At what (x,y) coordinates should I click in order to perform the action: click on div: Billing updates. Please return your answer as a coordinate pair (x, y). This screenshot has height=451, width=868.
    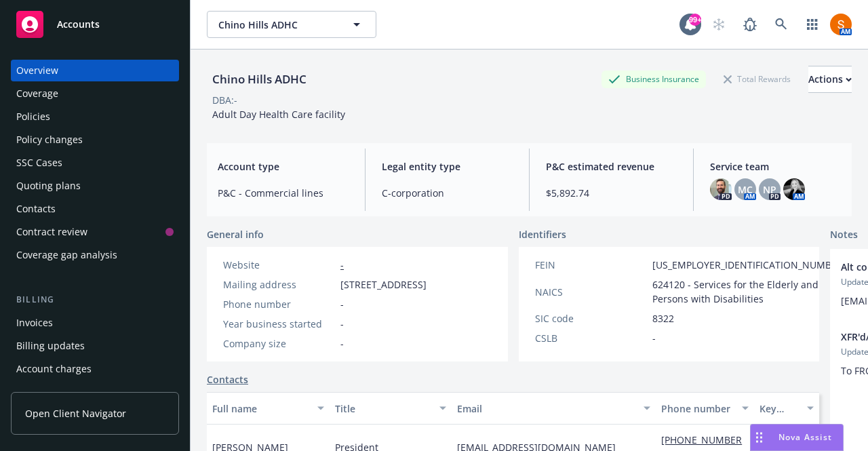
    Looking at the image, I should click on (50, 346).